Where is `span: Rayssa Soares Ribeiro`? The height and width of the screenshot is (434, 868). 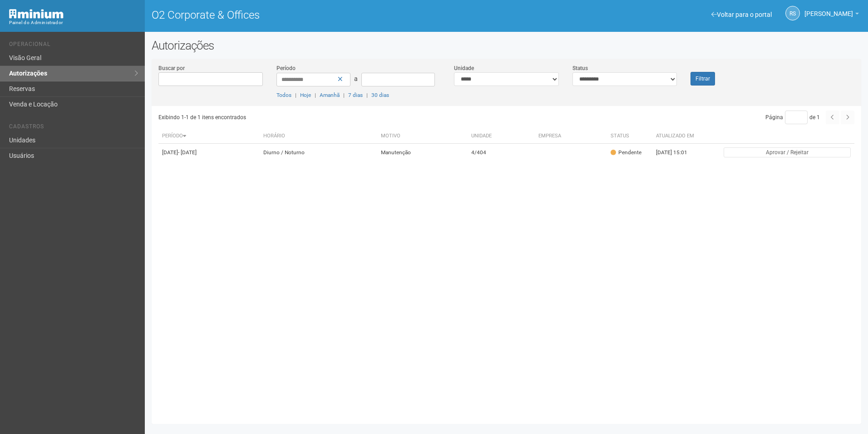 span: Rayssa Soares Ribeiro is located at coordinates (829, 9).